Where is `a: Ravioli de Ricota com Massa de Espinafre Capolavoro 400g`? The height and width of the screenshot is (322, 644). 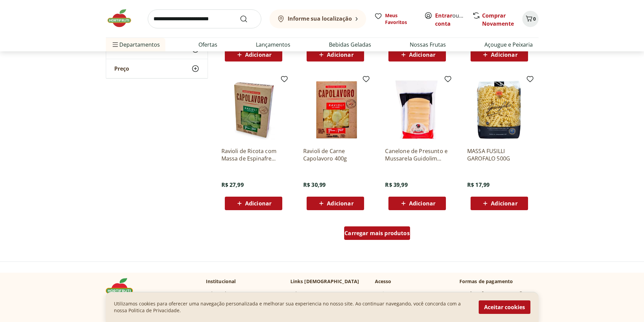
a: Ravioli de Ricota com Massa de Espinafre Capolavoro 400g is located at coordinates (253, 155).